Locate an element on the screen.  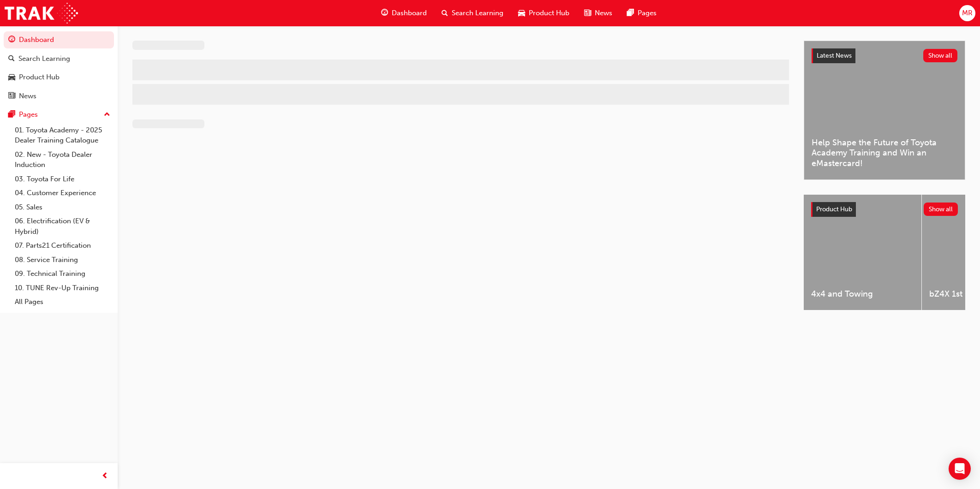
div: Search Learning is located at coordinates (44, 59).